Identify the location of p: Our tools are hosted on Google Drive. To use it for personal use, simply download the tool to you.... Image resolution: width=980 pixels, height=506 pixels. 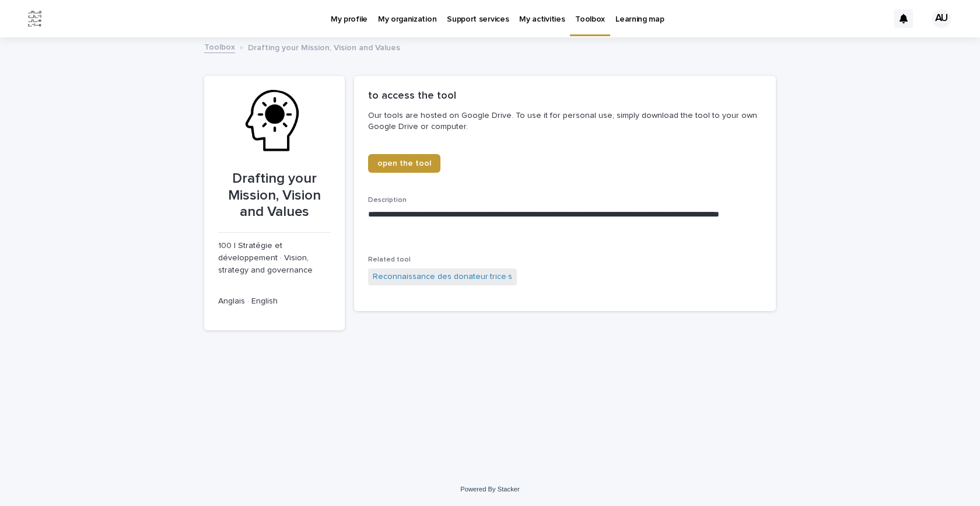
(562, 121).